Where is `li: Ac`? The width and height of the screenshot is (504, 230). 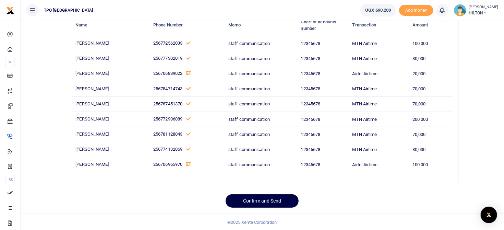
li: Ac is located at coordinates (10, 179).